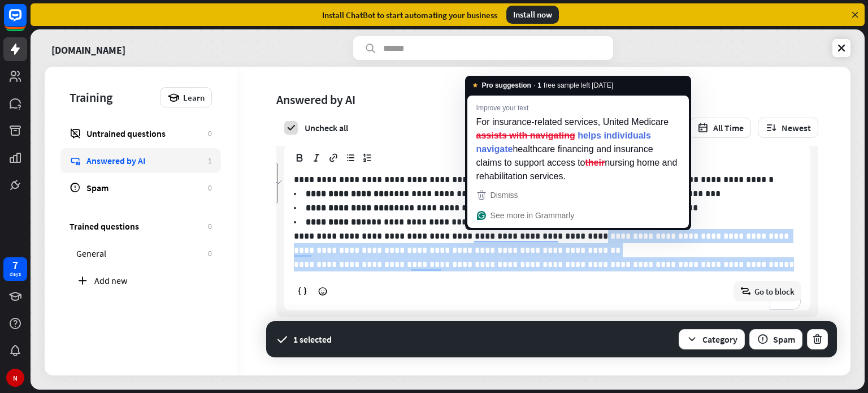 This screenshot has width=868, height=393. Describe the element at coordinates (351, 158) in the screenshot. I see `svg: Wrap in bullet list` at that location.